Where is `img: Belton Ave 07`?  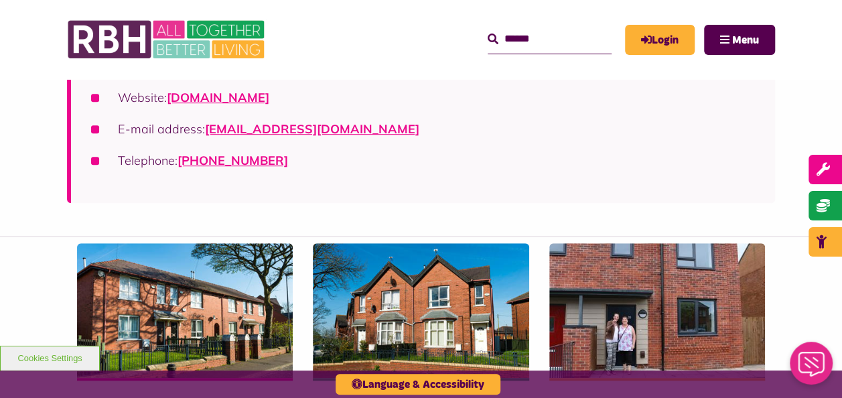
img: Belton Ave 07 is located at coordinates (421, 310).